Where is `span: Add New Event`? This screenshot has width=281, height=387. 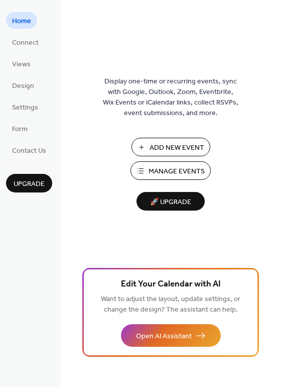
span: Add New Event is located at coordinates (177, 148).